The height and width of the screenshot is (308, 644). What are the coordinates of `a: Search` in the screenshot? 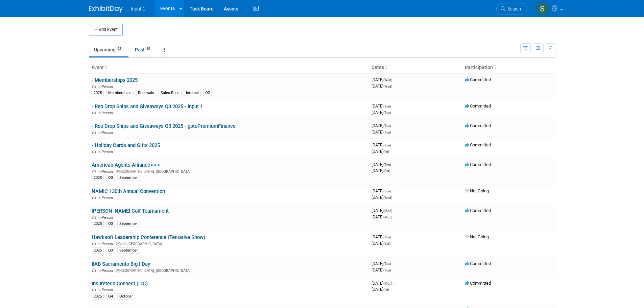 It's located at (512, 9).